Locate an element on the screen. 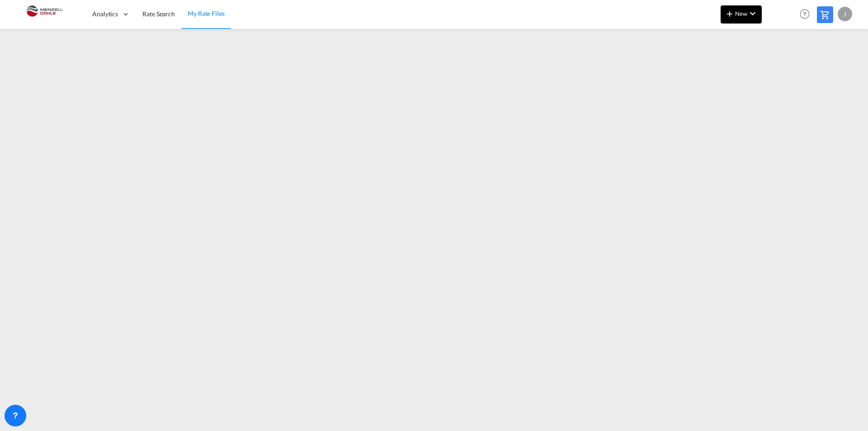  md-icon: icon-plus 400-fg is located at coordinates (730, 14).